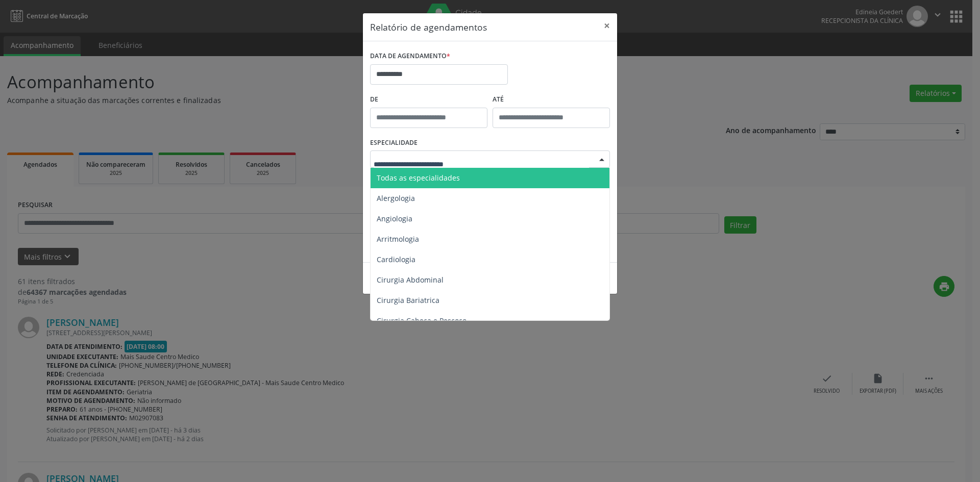 This screenshot has height=482, width=980. Describe the element at coordinates (429, 99) in the screenshot. I see `label: De` at that location.